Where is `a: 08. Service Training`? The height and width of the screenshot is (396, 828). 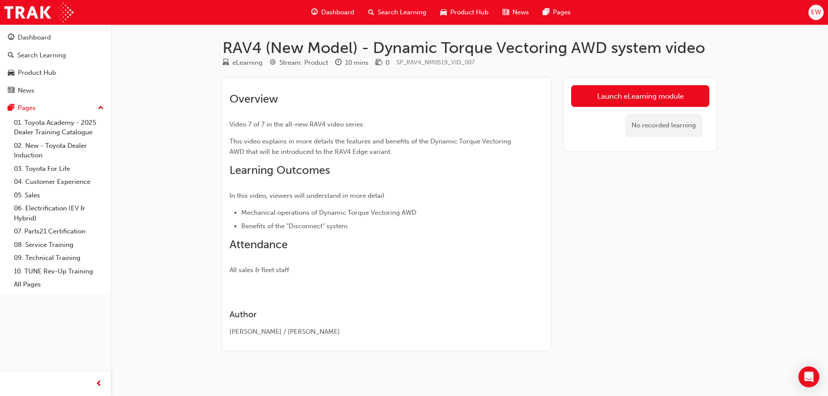 a: 08. Service Training is located at coordinates (59, 245).